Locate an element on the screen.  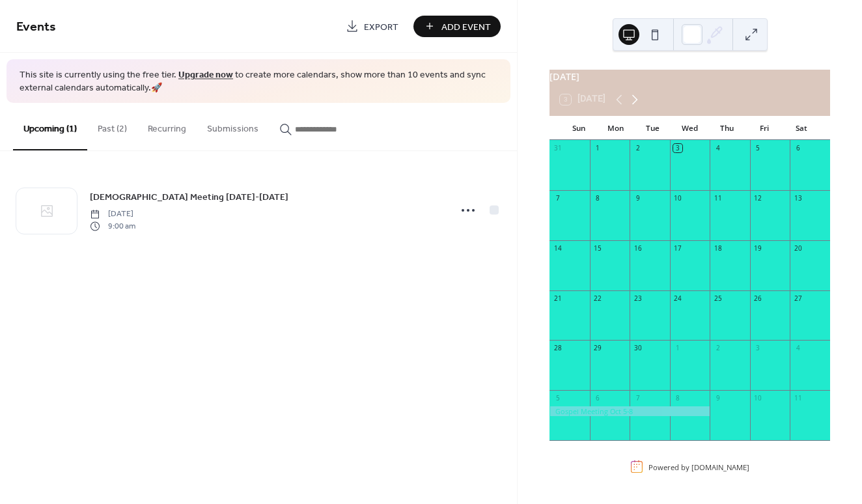
div: 12 is located at coordinates (758, 198).